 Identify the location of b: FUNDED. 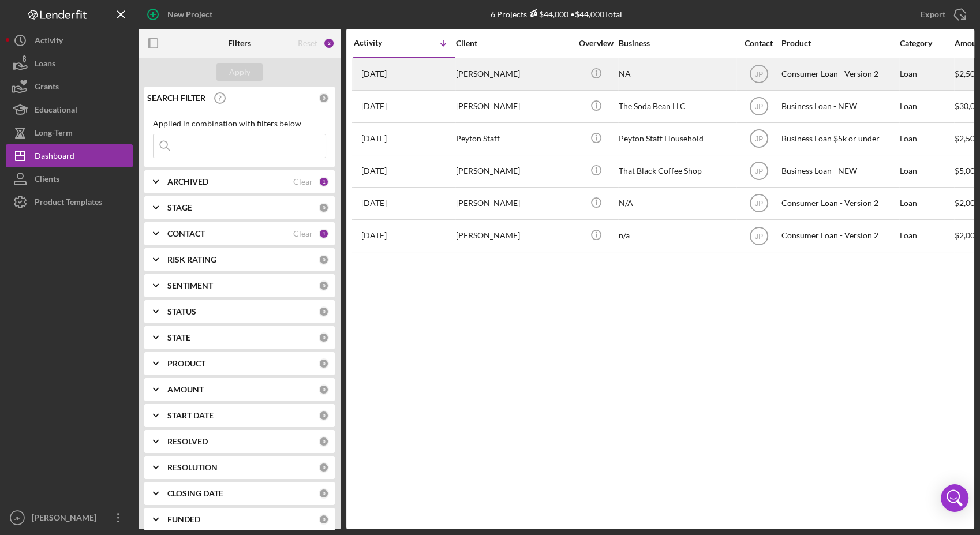
(183, 519).